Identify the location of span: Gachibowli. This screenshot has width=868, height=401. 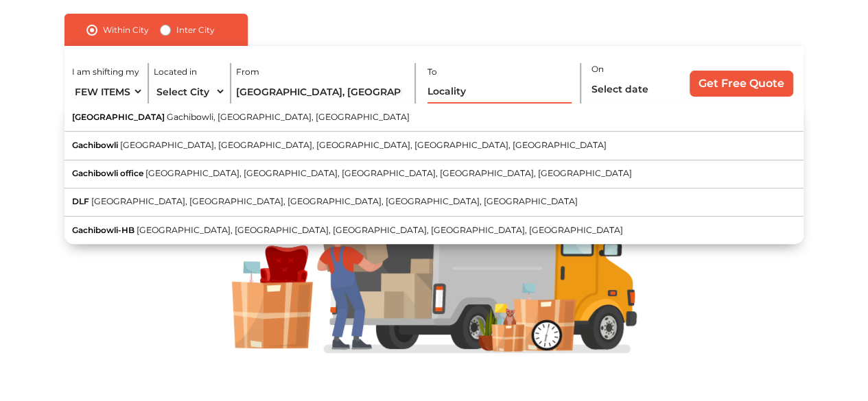
(95, 145).